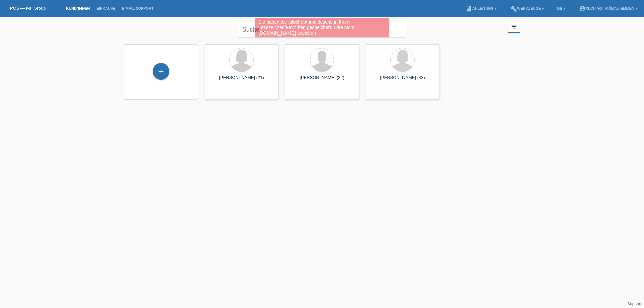 This screenshot has width=644, height=308. Describe the element at coordinates (138, 8) in the screenshot. I see `a: E-Mail Support` at that location.